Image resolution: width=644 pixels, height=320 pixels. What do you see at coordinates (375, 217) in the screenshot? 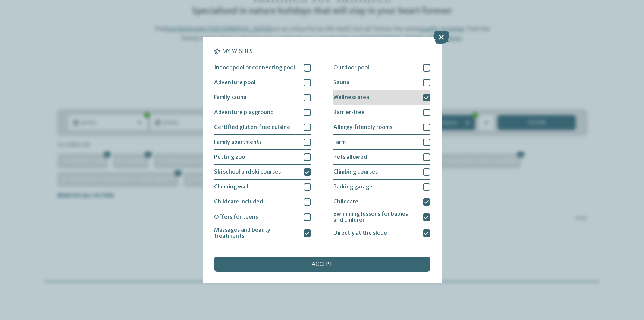
I see `span: Swimming lessons for babies and children` at bounding box center [375, 217].